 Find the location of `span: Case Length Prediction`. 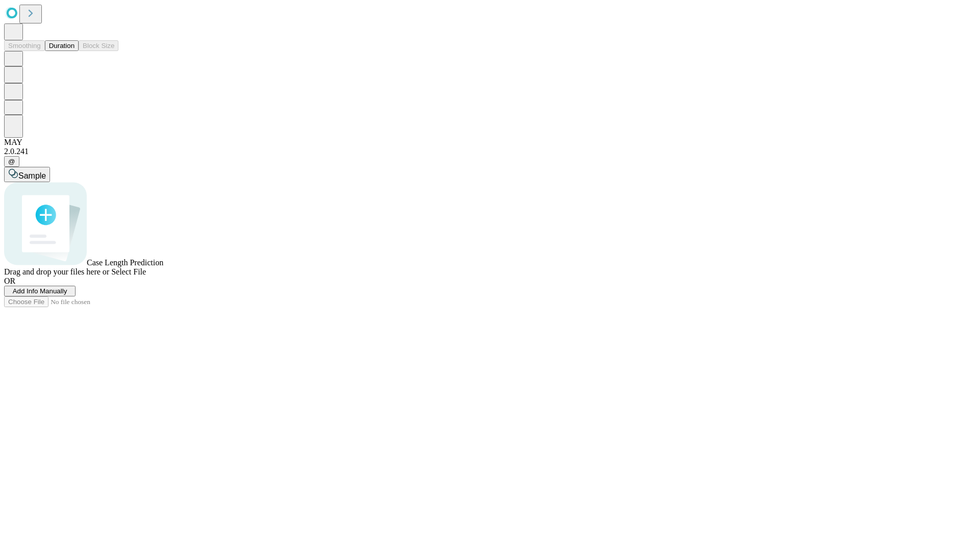

span: Case Length Prediction is located at coordinates (125, 262).